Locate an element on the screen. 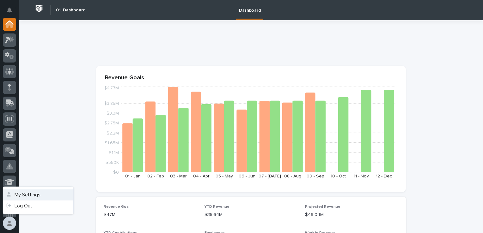 The height and width of the screenshot is (233, 483). span: Projected Revenue is located at coordinates (323, 207).